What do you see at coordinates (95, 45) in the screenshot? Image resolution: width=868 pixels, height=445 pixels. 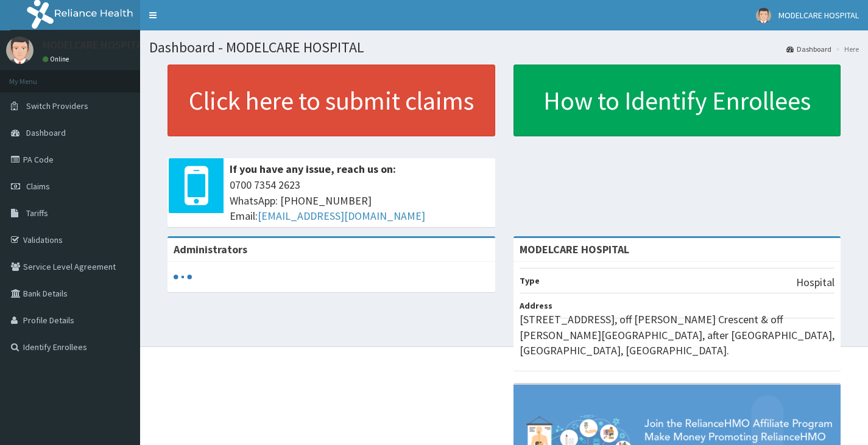 I see `p: MODELCARE HOSPITAL` at bounding box center [95, 45].